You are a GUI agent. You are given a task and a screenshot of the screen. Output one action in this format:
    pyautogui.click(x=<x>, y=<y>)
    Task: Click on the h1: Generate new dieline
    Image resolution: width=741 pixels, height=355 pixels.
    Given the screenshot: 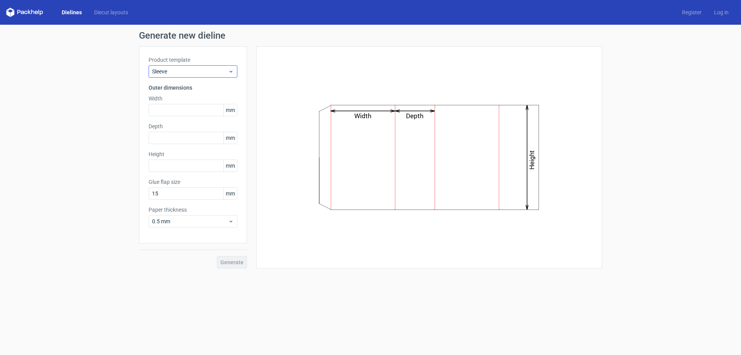 What is the action you would take?
    pyautogui.click(x=371, y=36)
    